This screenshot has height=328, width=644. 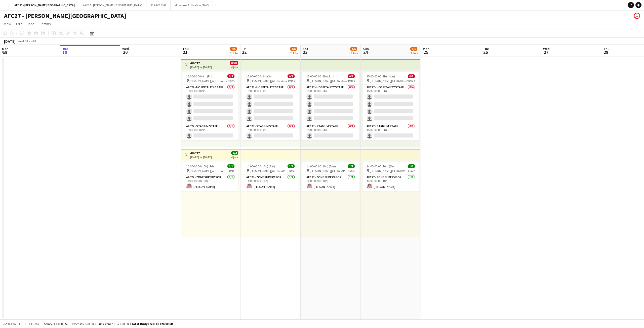 I want to click on span: 27, so click(x=545, y=52).